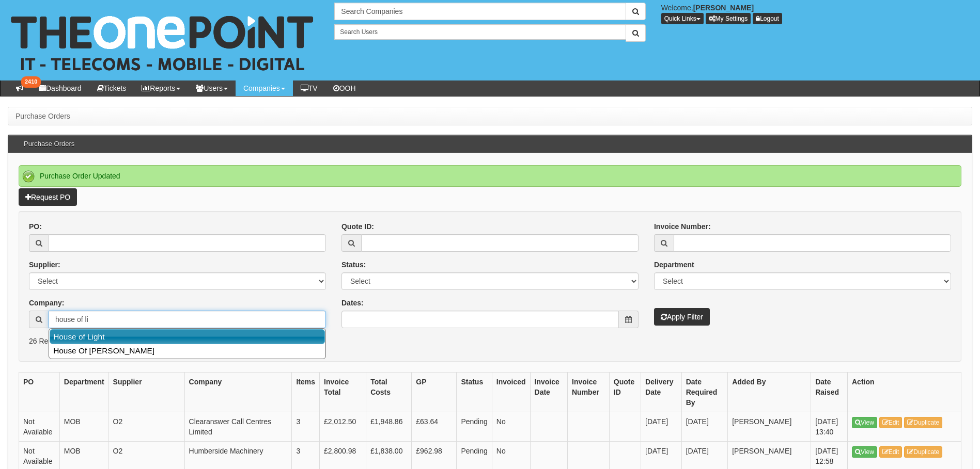  Describe the element at coordinates (490, 176) in the screenshot. I see `div: Purchase Order Updated` at that location.